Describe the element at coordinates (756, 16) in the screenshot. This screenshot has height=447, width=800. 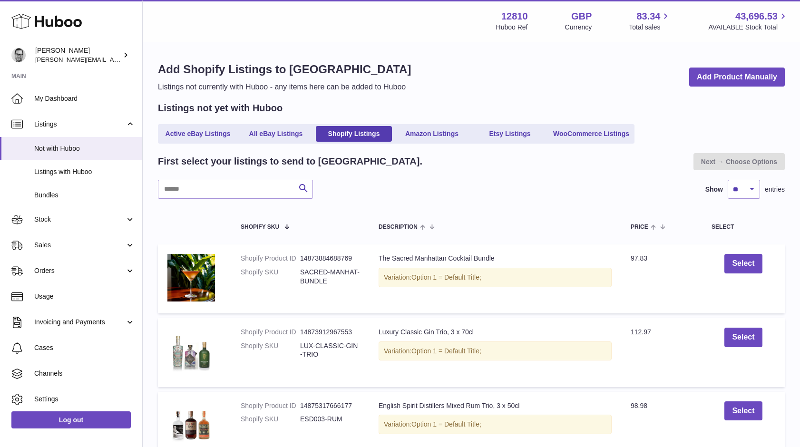
I see `span: 43,696.53` at that location.